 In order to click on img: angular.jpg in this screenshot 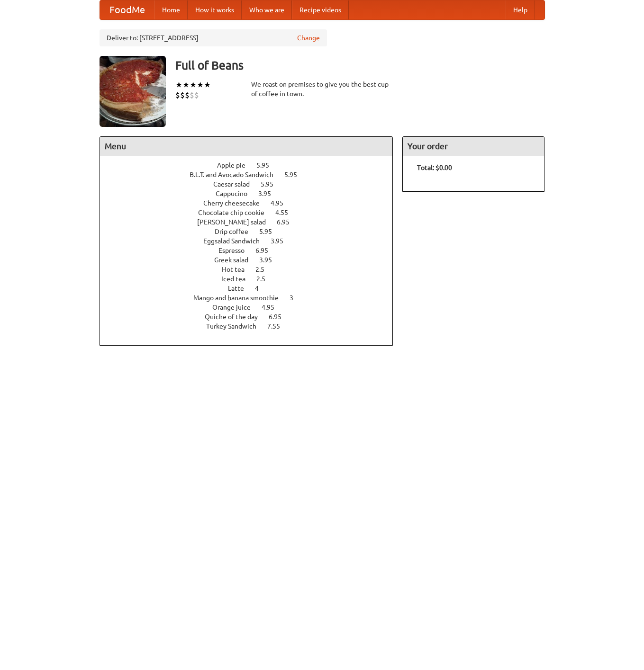, I will do `click(133, 91)`.